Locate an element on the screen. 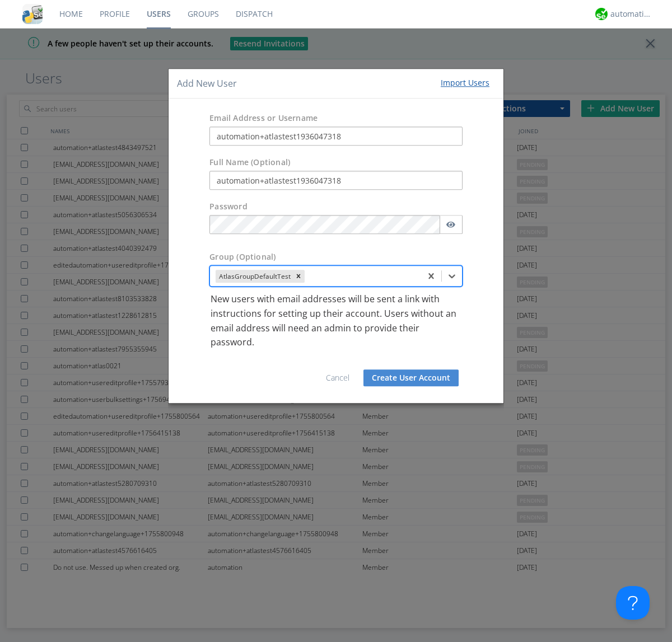  div: AtlasGroupDefaultTest is located at coordinates (254, 276).